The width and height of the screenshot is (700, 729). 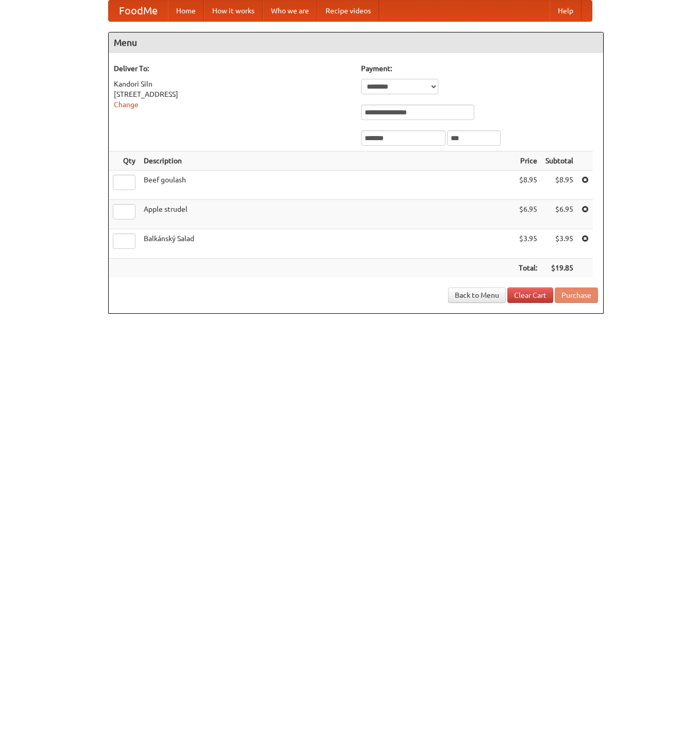 What do you see at coordinates (186, 11) in the screenshot?
I see `a: Home` at bounding box center [186, 11].